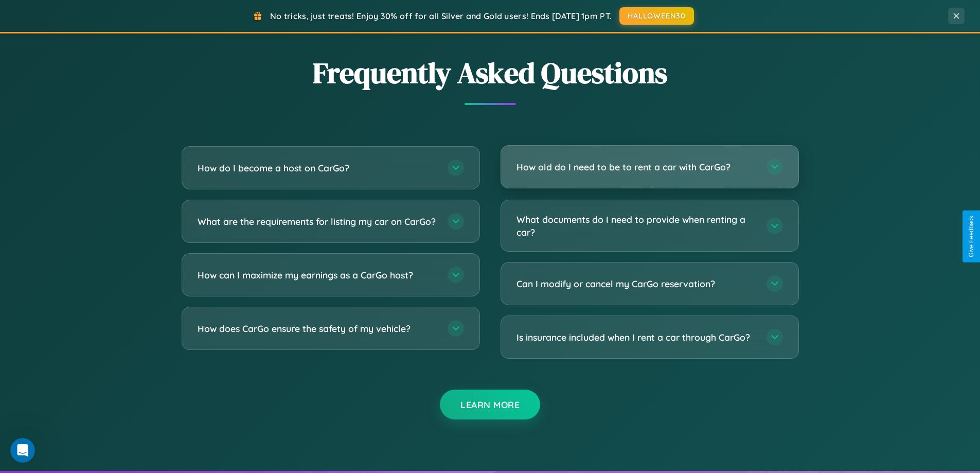 The image size is (980, 473). Describe the element at coordinates (317, 221) in the screenshot. I see `h3: What are the requirements for listing my car on CarGo?` at that location.